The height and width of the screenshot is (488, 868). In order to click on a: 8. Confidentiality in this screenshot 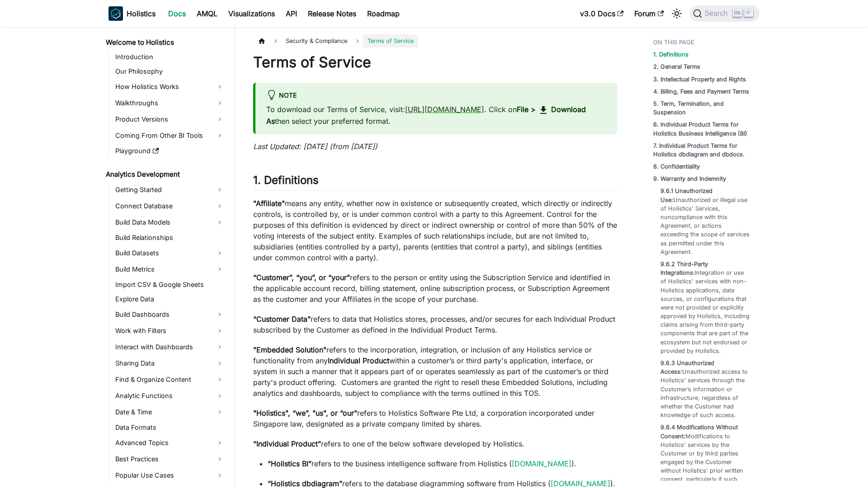, I will do `click(676, 166)`.